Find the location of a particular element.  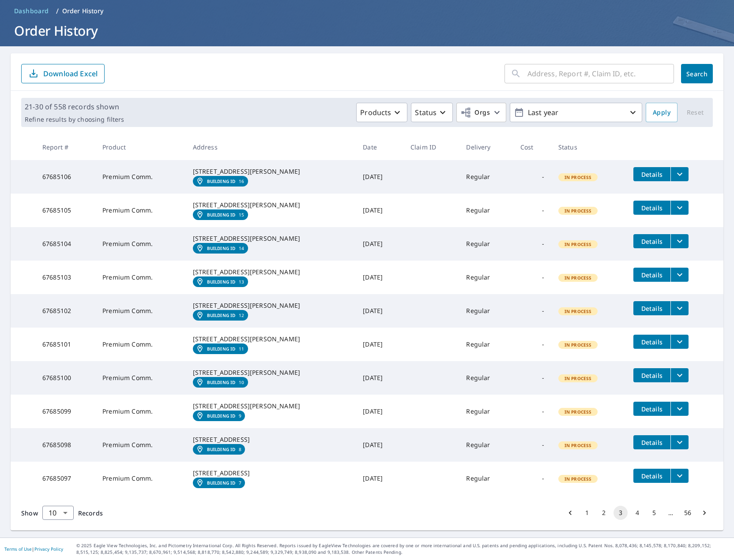

p: © 2025 Eagle View Technologies, Inc. and Pictometry International Corp. All Rights Reserved. Repo... is located at coordinates (403, 549).